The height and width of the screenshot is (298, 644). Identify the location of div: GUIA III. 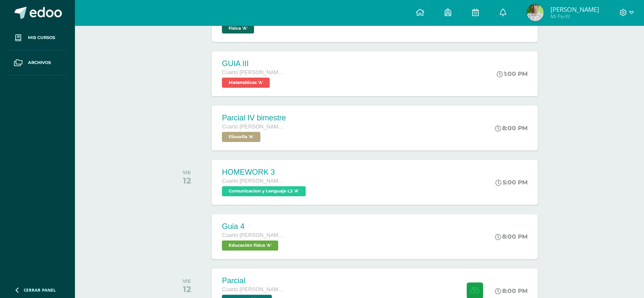
(253, 63).